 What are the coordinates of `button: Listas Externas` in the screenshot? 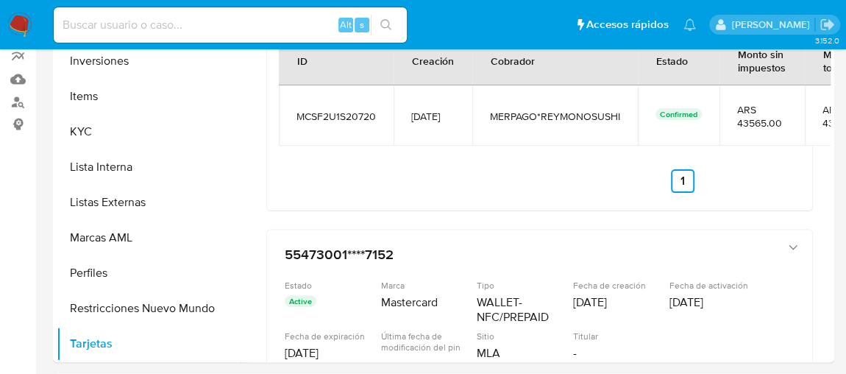 It's located at (149, 202).